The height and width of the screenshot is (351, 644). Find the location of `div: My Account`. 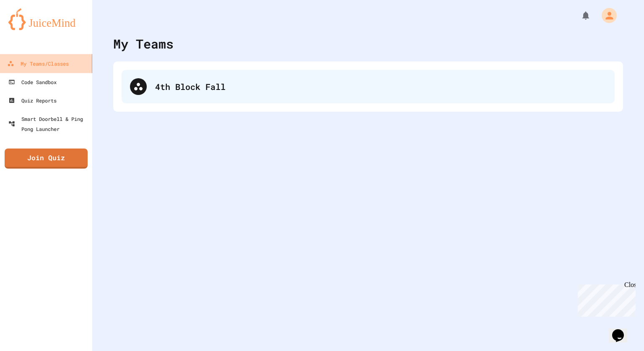

div: My Account is located at coordinates (605, 16).